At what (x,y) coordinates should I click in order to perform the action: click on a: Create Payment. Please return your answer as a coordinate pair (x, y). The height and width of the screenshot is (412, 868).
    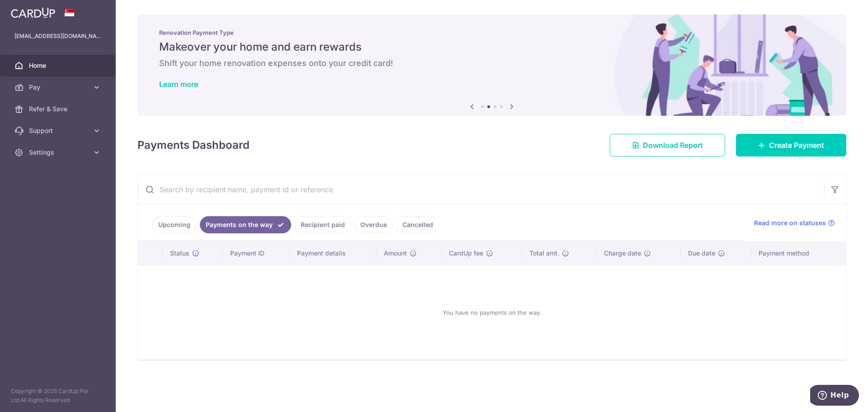
    Looking at the image, I should click on (791, 145).